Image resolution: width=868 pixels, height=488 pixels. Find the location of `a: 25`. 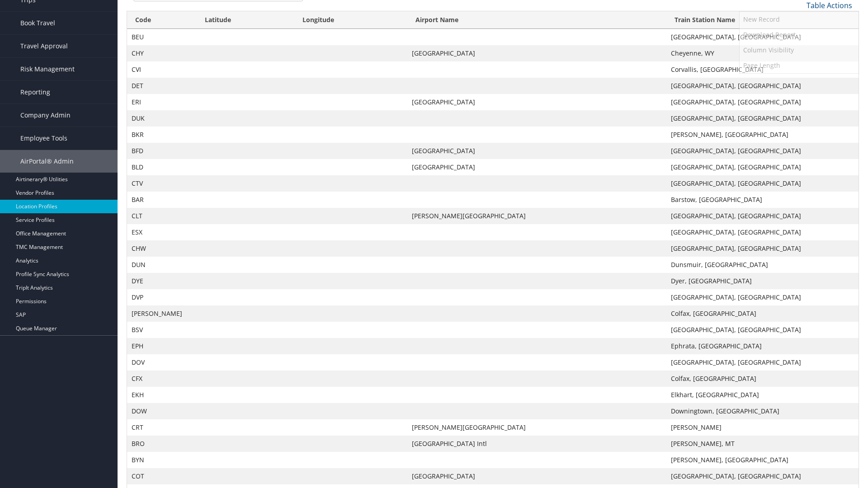

a: 25 is located at coordinates (799, 36).